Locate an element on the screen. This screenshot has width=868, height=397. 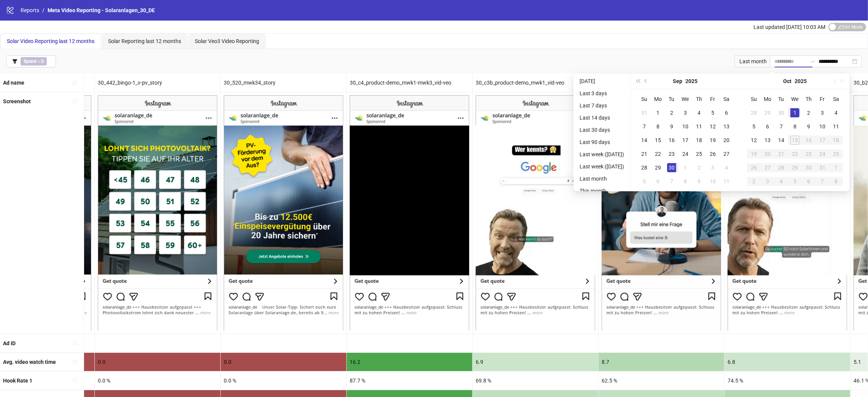
td: 2025-09-16 is located at coordinates (672, 140).